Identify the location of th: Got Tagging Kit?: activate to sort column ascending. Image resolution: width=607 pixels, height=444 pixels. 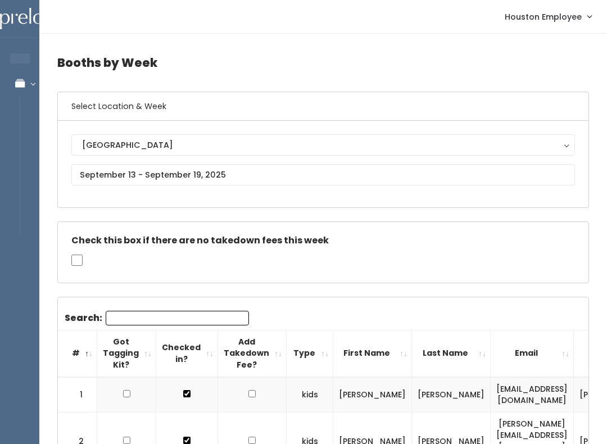
(127, 353).